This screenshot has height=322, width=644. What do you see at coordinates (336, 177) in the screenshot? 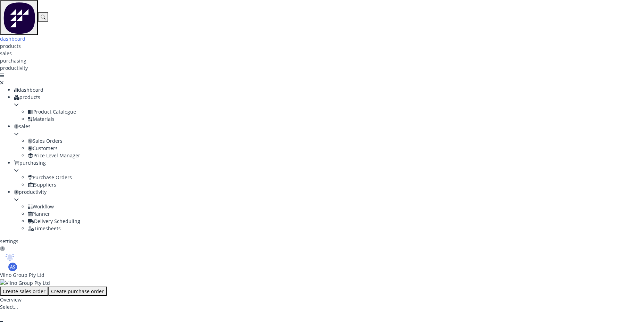
I see `div: Purchase Orders` at bounding box center [336, 177].